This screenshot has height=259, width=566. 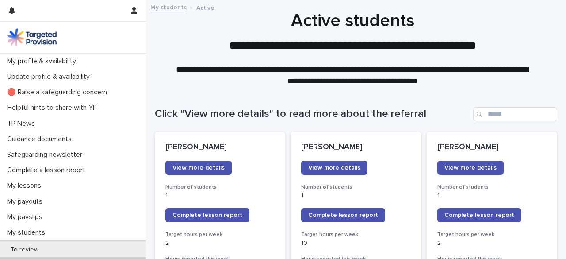 I want to click on p: Update profile & availability, so click(x=50, y=77).